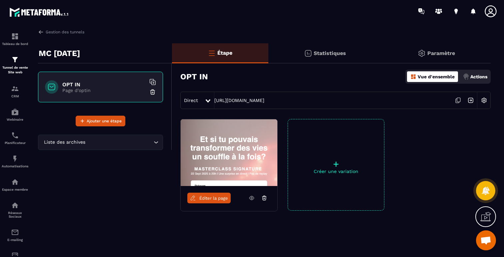 This screenshot has height=257, width=504. What do you see at coordinates (191, 100) in the screenshot?
I see `span: Direct` at bounding box center [191, 100].